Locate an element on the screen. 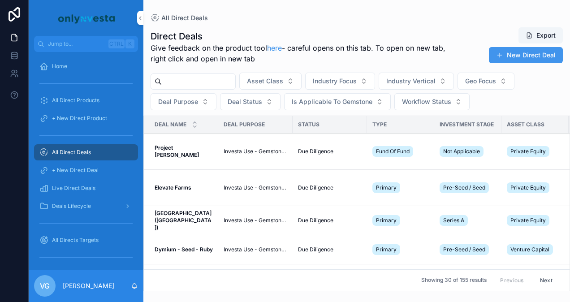 The height and width of the screenshot is (302, 570). span: Deal Purpose is located at coordinates (244, 125).